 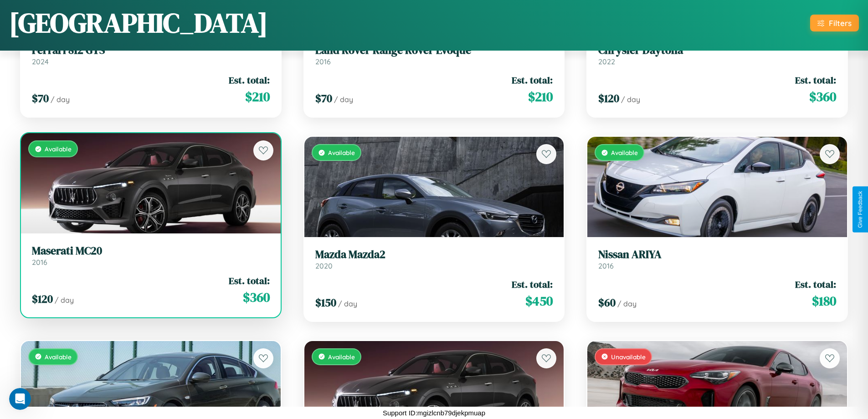 What do you see at coordinates (434, 50) in the screenshot?
I see `h3: Land Rover Range Rover Evoque` at bounding box center [434, 50].